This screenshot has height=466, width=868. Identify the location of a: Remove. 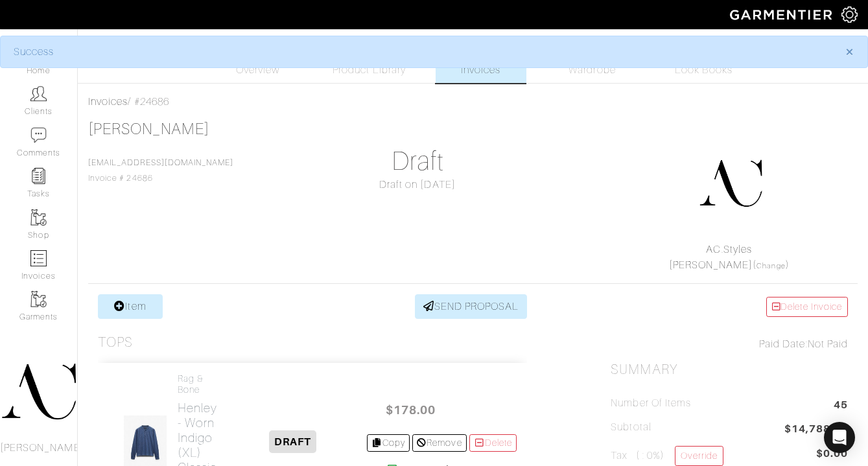
(439, 443).